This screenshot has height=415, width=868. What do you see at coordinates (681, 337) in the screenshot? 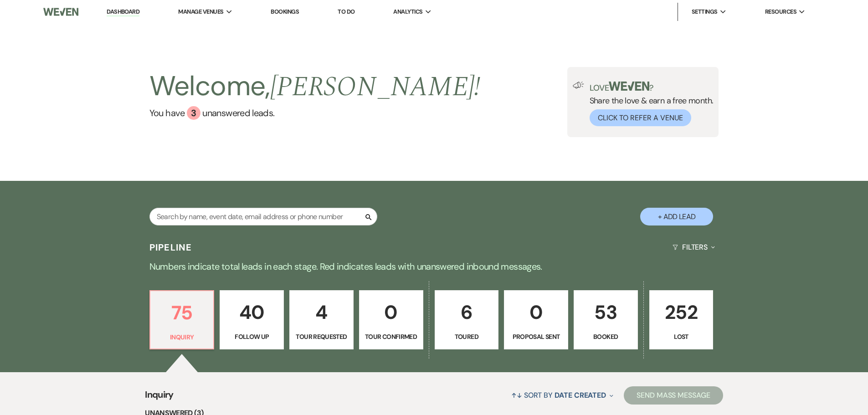
I see `p: Lost` at bounding box center [681, 337].